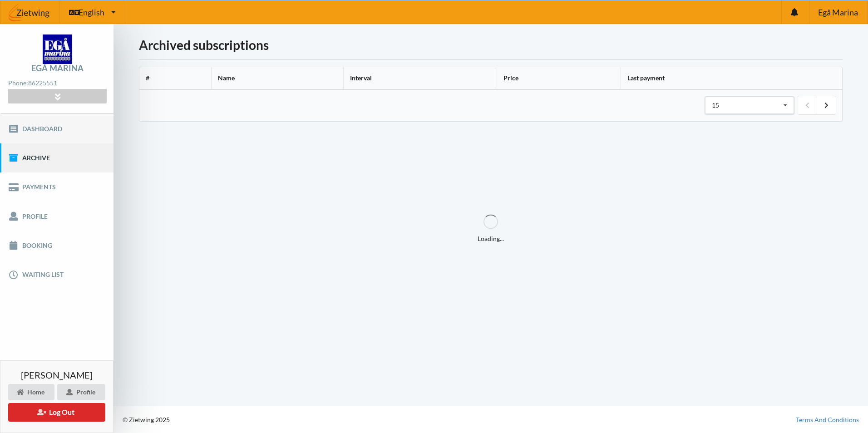 This screenshot has height=433, width=868. I want to click on div: Loading..., so click(491, 228).